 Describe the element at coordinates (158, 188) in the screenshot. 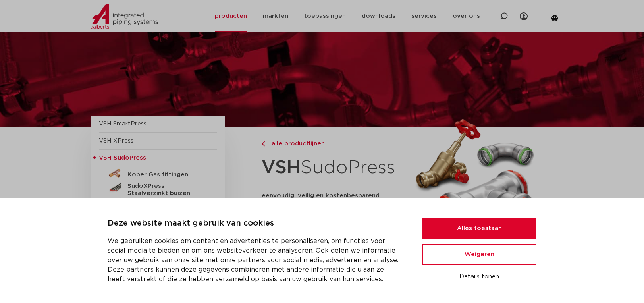

I see `a: SudoXPress Staalverzinkt buizen` at that location.